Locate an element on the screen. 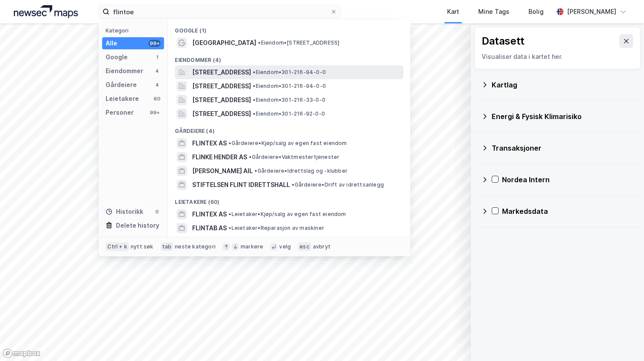 This screenshot has width=644, height=361. div: 0 is located at coordinates (157, 211).